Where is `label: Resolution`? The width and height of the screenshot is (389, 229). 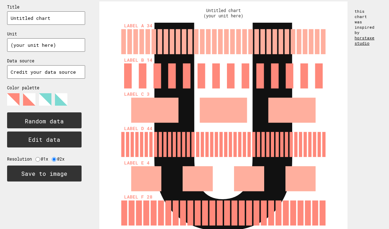
label: Resolution is located at coordinates (21, 159).